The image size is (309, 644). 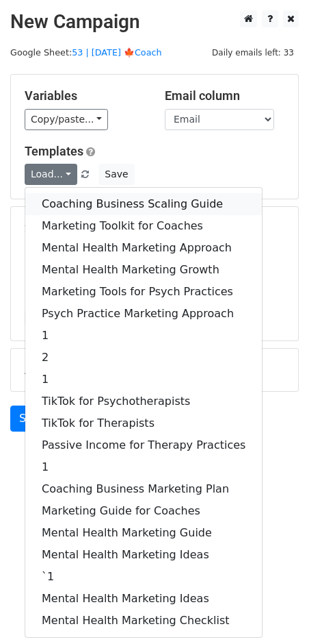 What do you see at coordinates (253, 52) in the screenshot?
I see `a: Daily emails left: 33` at bounding box center [253, 52].